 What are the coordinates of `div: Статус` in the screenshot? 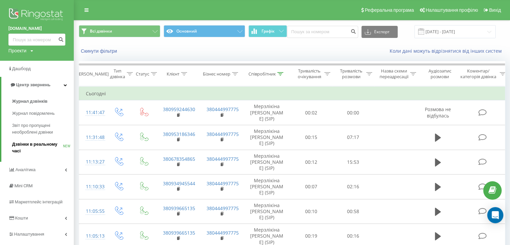 It's located at (142, 74).